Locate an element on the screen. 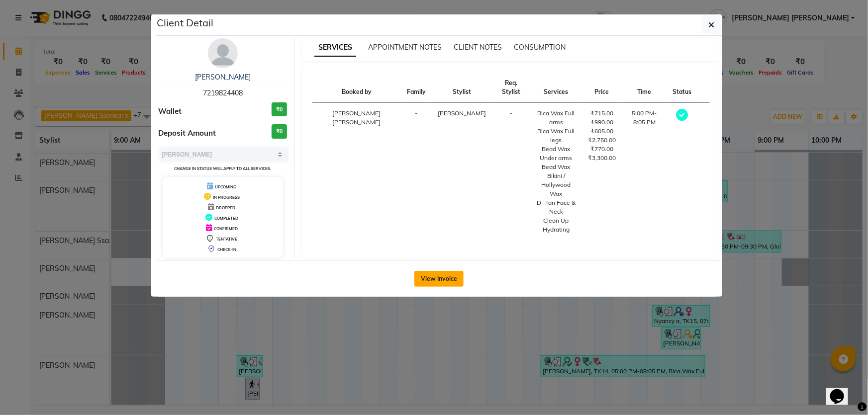  div: D- Tan Face & Neck is located at coordinates (556, 208).